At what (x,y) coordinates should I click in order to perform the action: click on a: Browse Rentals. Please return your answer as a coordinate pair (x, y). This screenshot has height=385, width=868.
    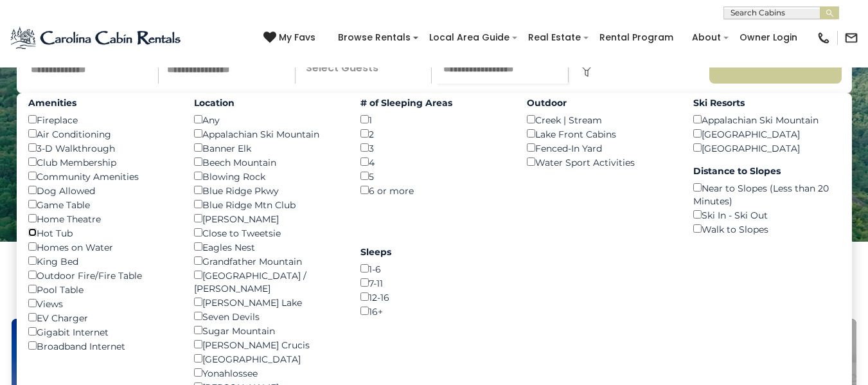
    Looking at the image, I should click on (374, 37).